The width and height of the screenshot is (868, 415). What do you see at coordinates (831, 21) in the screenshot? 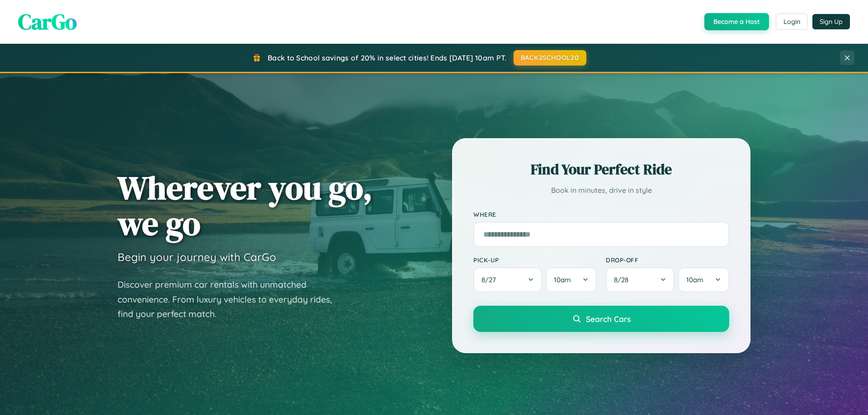
I see `button: Sign Up` at bounding box center [831, 21].